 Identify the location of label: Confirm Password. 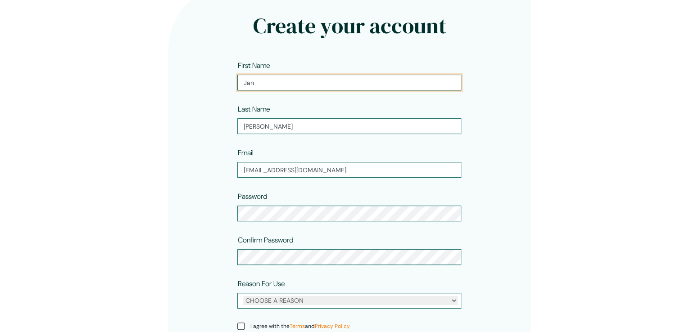
(265, 240).